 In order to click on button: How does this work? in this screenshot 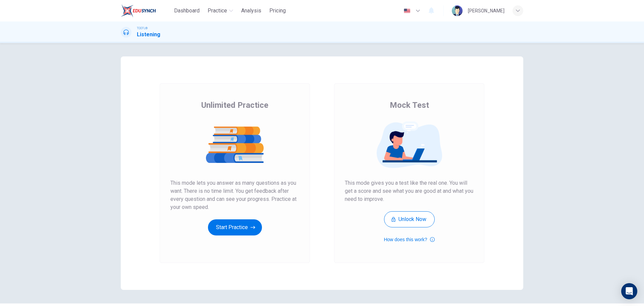, I will do `click(408, 240)`.